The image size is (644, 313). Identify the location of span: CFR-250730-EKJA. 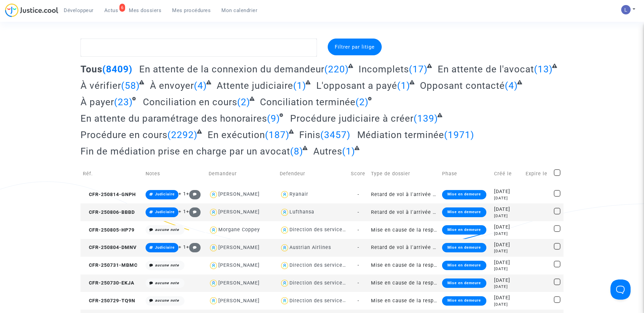
(109, 283).